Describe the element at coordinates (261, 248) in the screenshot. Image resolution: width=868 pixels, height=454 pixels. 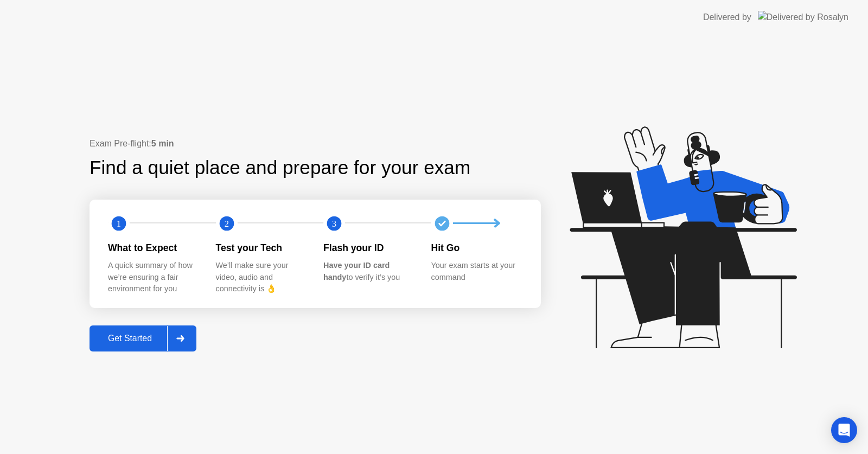
I see `div: Test your Tech` at that location.